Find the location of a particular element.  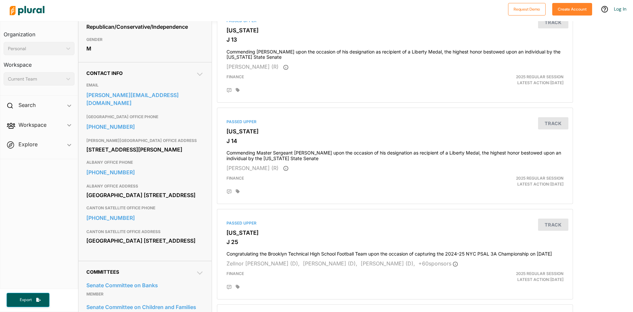

span: Committees is located at coordinates (103, 271).